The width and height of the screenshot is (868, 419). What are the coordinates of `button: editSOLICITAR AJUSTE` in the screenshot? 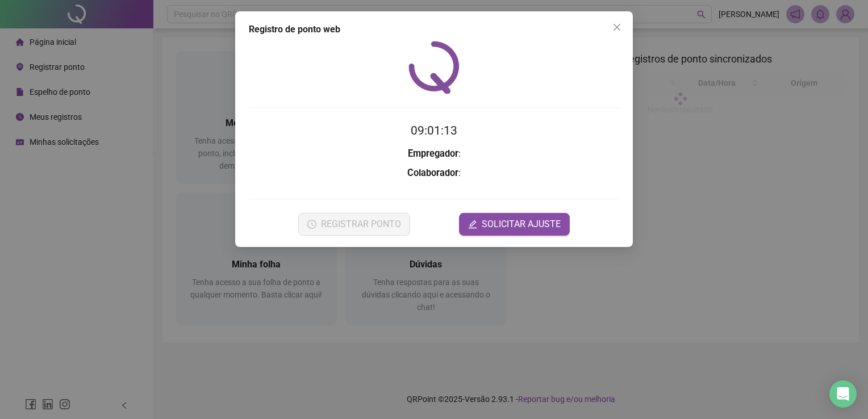 It's located at (514, 224).